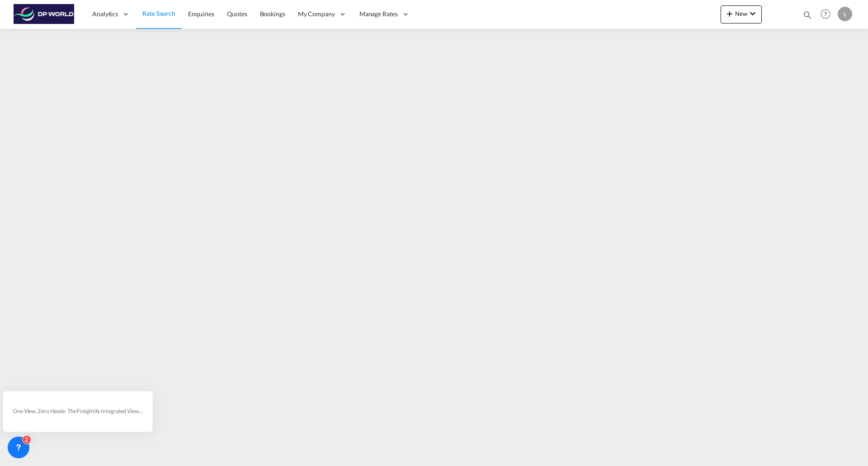 This screenshot has height=466, width=868. Describe the element at coordinates (807, 17) in the screenshot. I see `div: icon-magnify` at that location.